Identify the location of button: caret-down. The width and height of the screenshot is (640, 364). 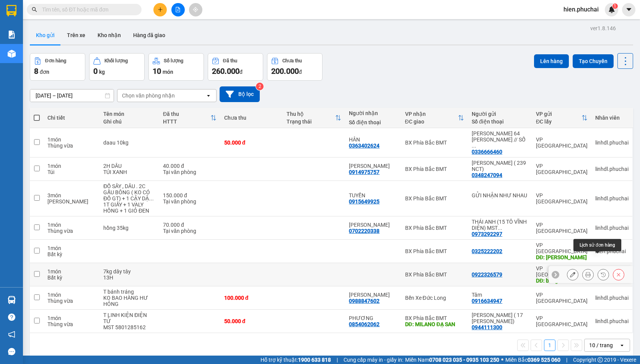
(629, 9).